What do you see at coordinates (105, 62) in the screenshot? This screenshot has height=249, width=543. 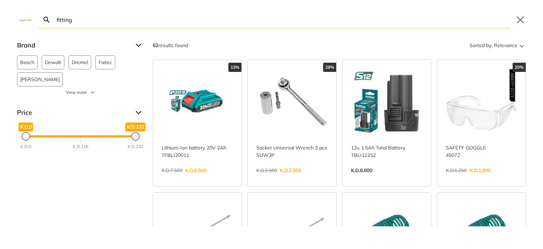 I see `span: Fixtec` at bounding box center [105, 62].